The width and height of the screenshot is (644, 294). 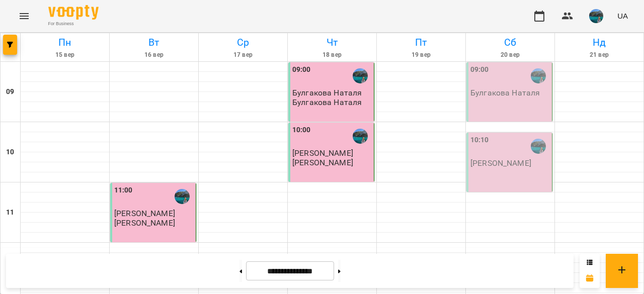 I want to click on label: 11:00, so click(x=123, y=191).